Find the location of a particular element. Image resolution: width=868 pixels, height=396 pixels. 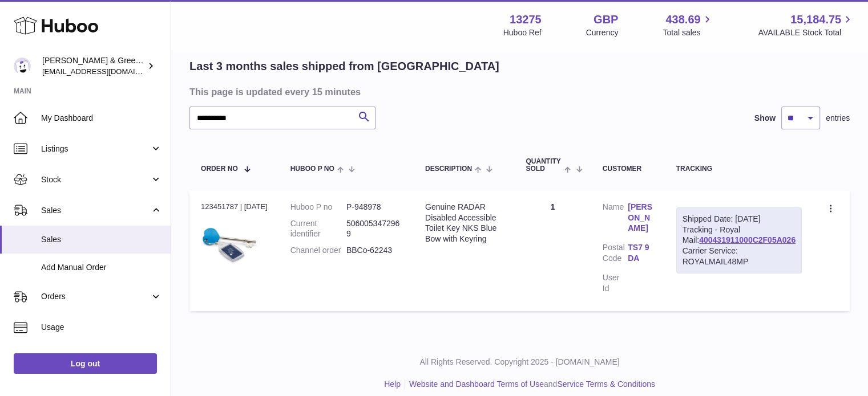

div: Carrier Service: ROYALMAIL48MP is located at coordinates (739, 256).